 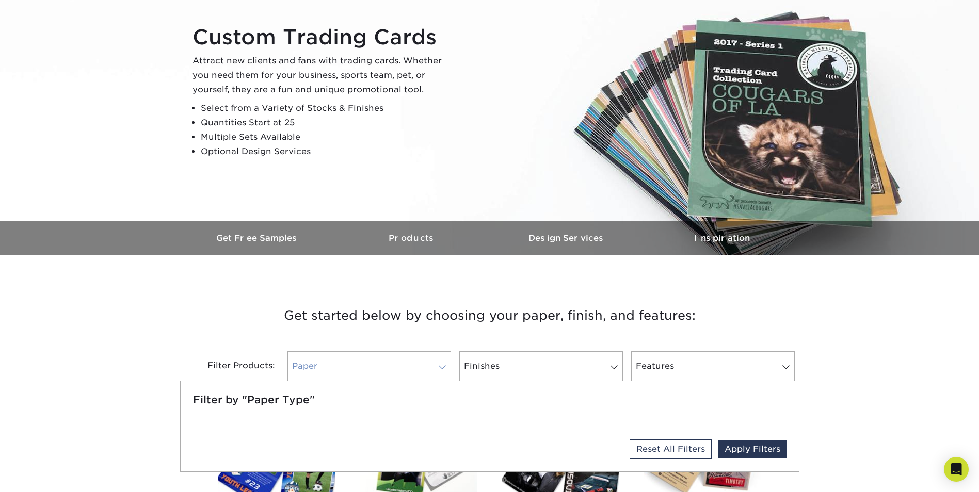 I want to click on h3: Inspiration, so click(x=722, y=238).